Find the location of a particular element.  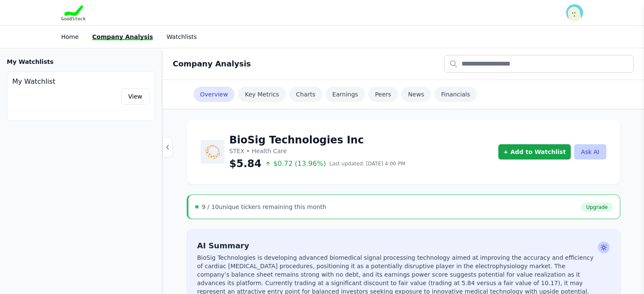

h4: My Watchlist is located at coordinates (81, 81).